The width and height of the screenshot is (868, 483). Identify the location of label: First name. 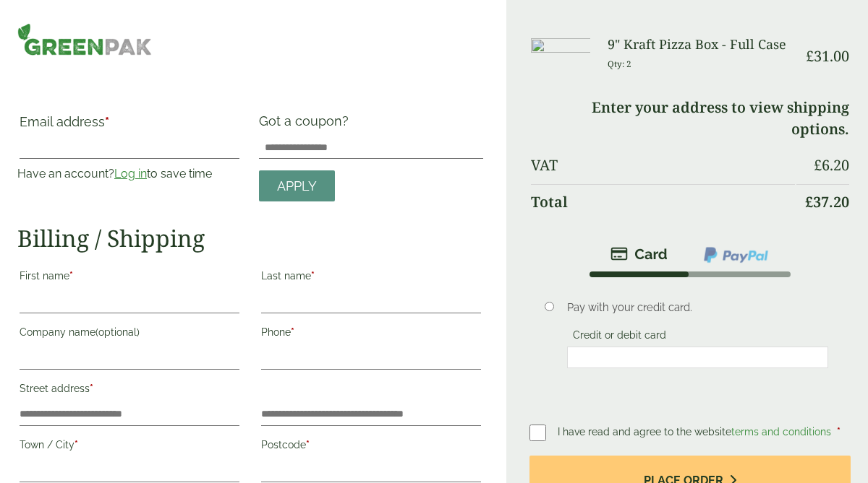
(129, 278).